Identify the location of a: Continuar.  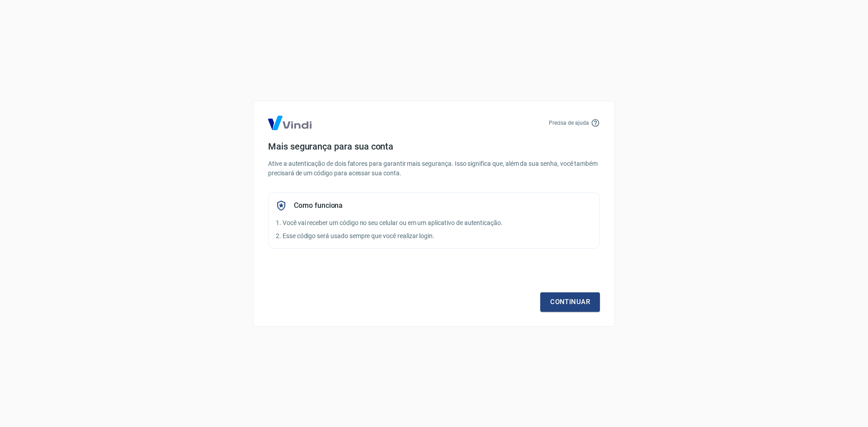
(570, 302).